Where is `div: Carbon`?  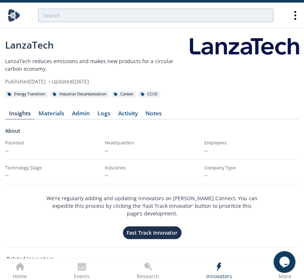 div: Carbon is located at coordinates (123, 94).